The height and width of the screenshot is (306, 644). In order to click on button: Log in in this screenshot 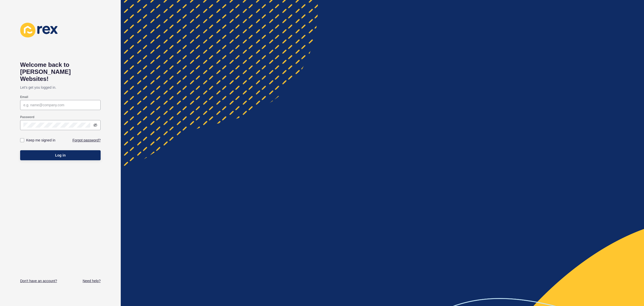, I will do `click(61, 155)`.